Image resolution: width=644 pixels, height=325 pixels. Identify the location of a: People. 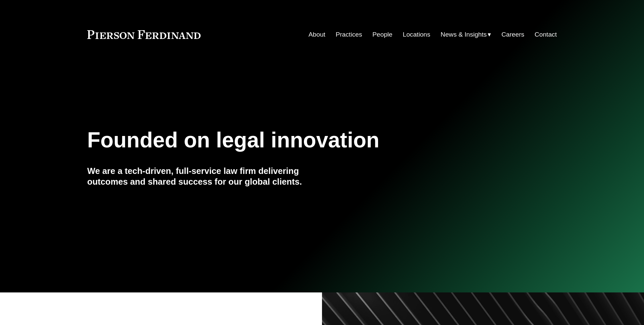
(383, 34).